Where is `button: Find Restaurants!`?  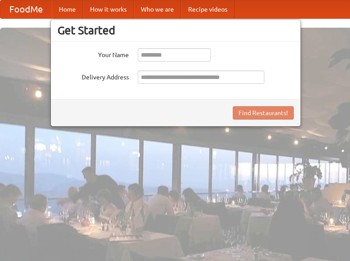 button: Find Restaurants! is located at coordinates (263, 113).